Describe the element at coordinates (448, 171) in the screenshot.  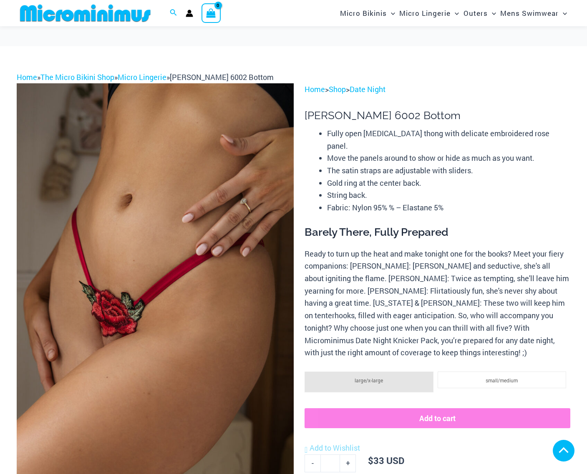
I see `li: The satin straps are adjustable with sliders.` at that location.